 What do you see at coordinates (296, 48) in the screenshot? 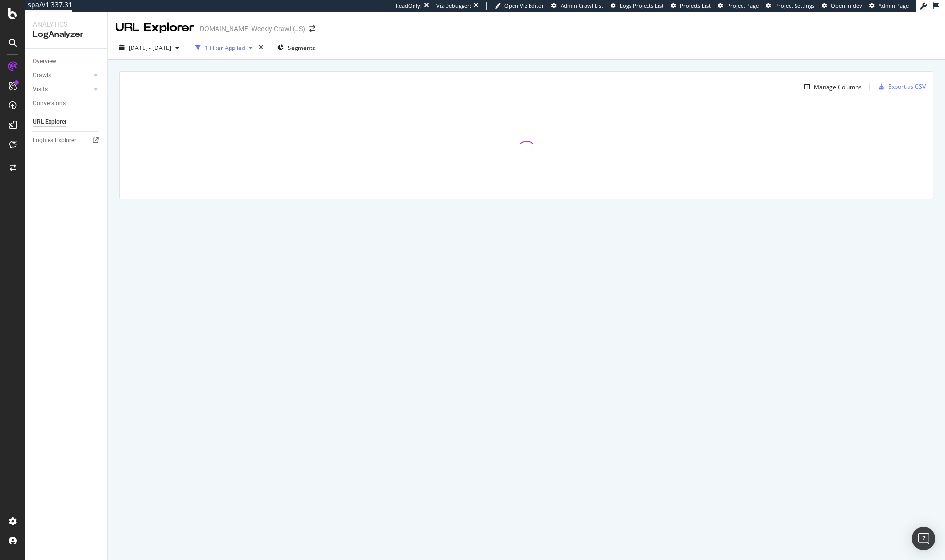
I see `button: Segments` at bounding box center [296, 48].